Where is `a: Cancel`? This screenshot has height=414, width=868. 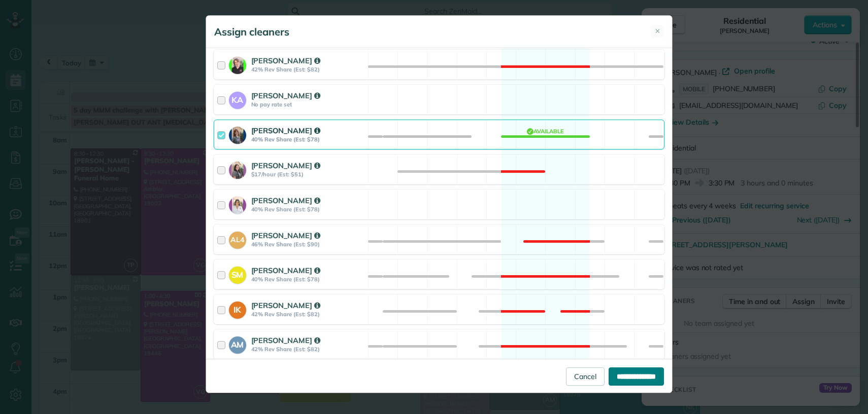
a: Cancel is located at coordinates (586, 377).